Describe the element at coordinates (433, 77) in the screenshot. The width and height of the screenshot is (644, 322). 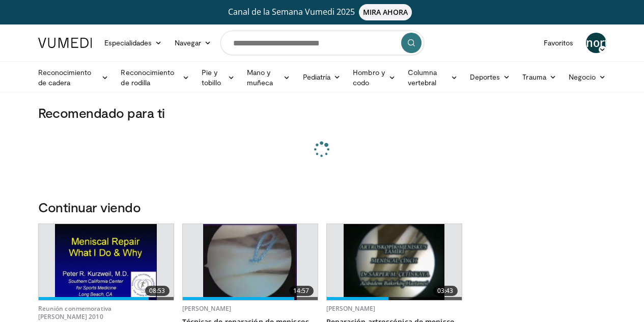
I see `a: Columna vertebral` at that location.